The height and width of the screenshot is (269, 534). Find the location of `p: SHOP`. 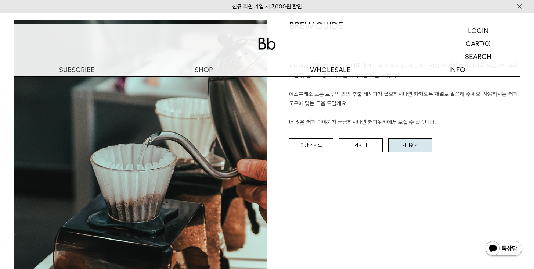

p: SHOP is located at coordinates (204, 69).